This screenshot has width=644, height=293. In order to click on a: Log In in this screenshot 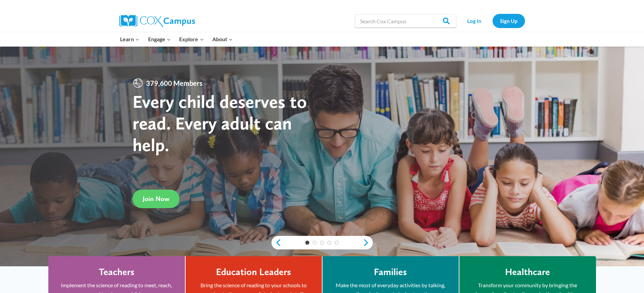, I will do `click(474, 21)`.